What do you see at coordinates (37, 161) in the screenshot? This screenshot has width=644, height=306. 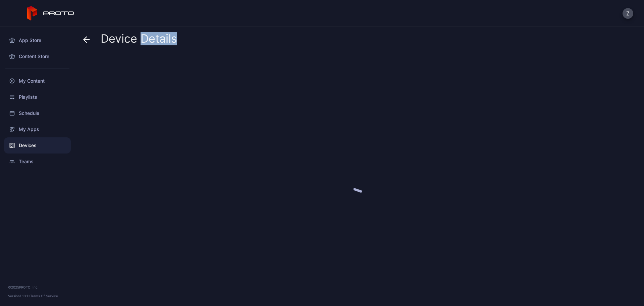 I see `div: Teams` at bounding box center [37, 161].